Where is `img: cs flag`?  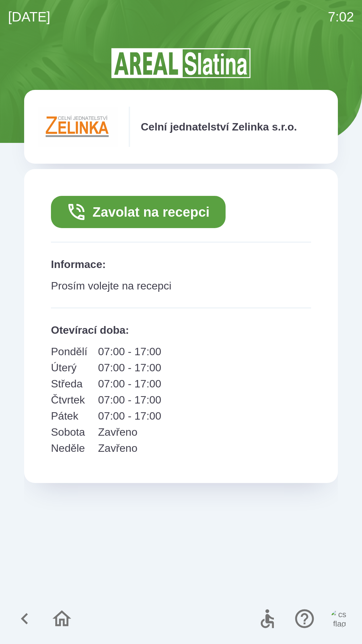
img: cs flag is located at coordinates (340, 619).